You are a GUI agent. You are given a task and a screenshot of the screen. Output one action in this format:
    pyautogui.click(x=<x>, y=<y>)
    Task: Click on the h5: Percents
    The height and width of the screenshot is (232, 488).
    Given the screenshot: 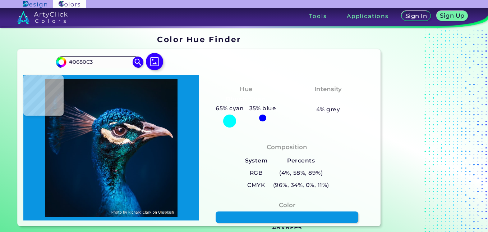 What is the action you would take?
    pyautogui.click(x=301, y=160)
    